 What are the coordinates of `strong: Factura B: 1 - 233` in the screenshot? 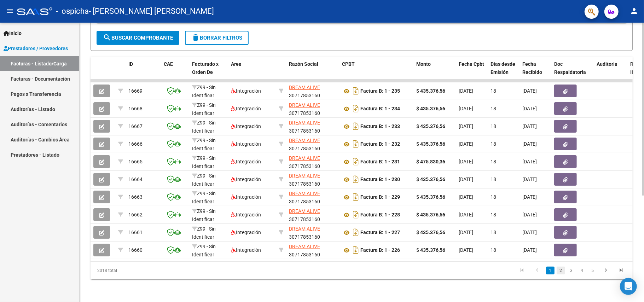 It's located at (380, 127).